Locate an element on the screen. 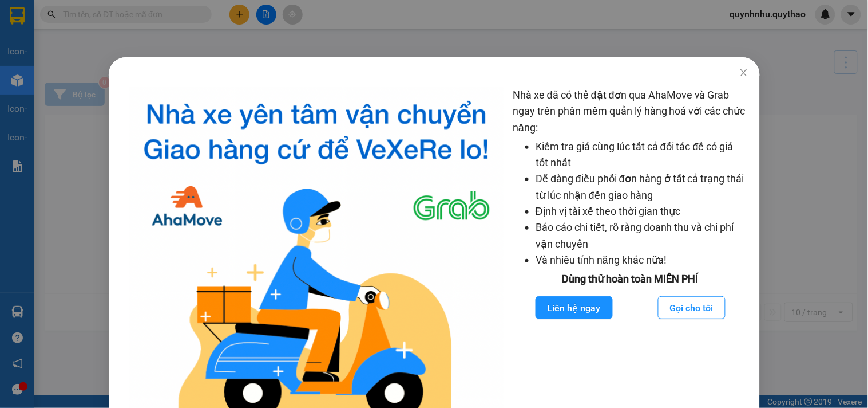  li: Dễ dàng điều phối đơn hàng ở tất cả trạng thái từ lúc nhận đến giao hàng is located at coordinates (642, 187).